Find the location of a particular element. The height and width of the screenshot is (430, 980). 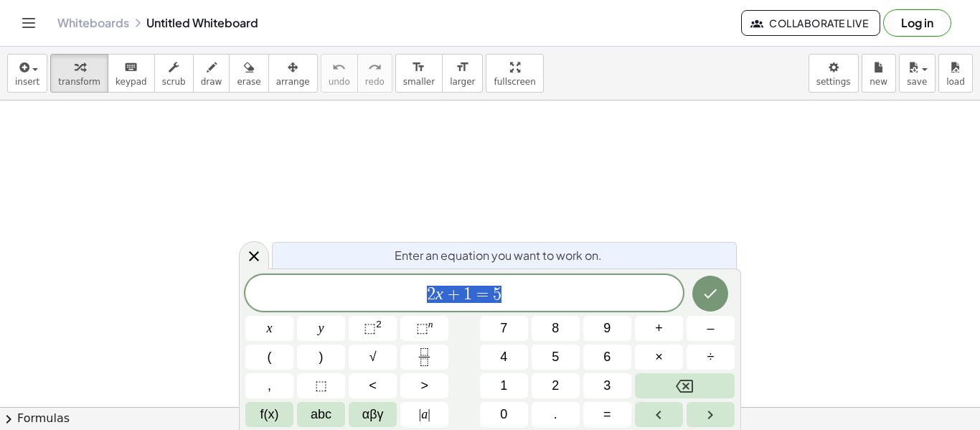

button: Square root is located at coordinates (372, 357).